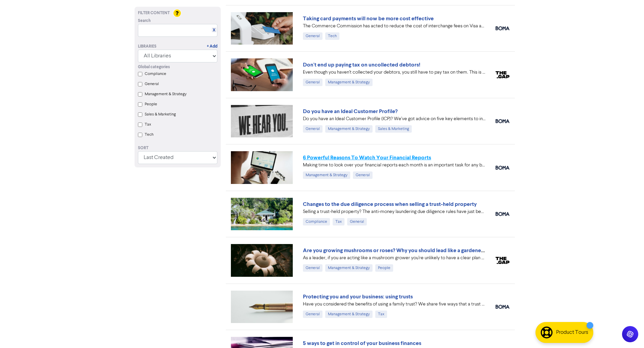 The height and width of the screenshot is (348, 644). Describe the element at coordinates (316, 222) in the screenshot. I see `div: Compliance` at that location.